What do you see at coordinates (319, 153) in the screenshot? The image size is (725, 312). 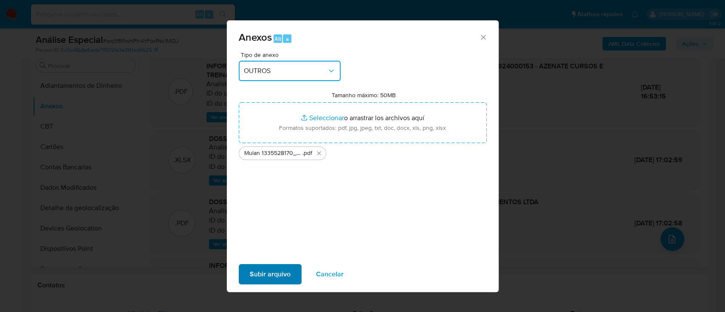 I see `button: Eliminar Mulan 1335528170_2025_09_26_10_12_30 AZENATE CURSOS E TREINAMENTOS LTDA.pdf` at bounding box center [319, 153].